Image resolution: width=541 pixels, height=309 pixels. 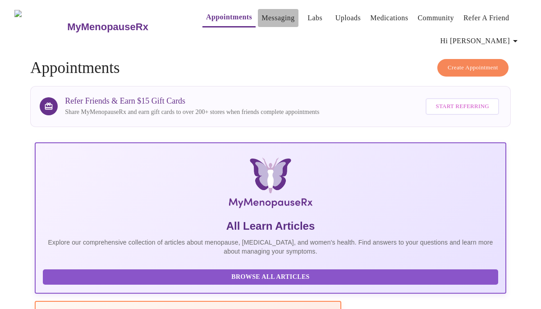 What do you see at coordinates (487, 18) in the screenshot?
I see `a: Refer a Friend` at bounding box center [487, 18].